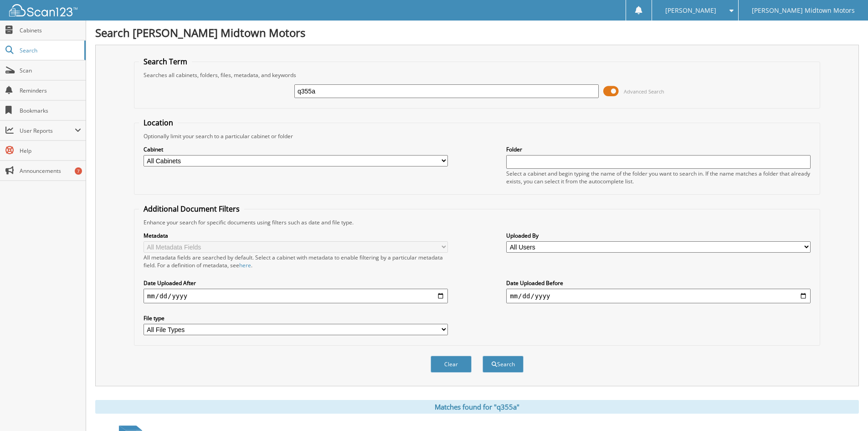  Describe the element at coordinates (477, 222) in the screenshot. I see `div: Enhance your search for specific documents using filters such as date and file type.` at that location.